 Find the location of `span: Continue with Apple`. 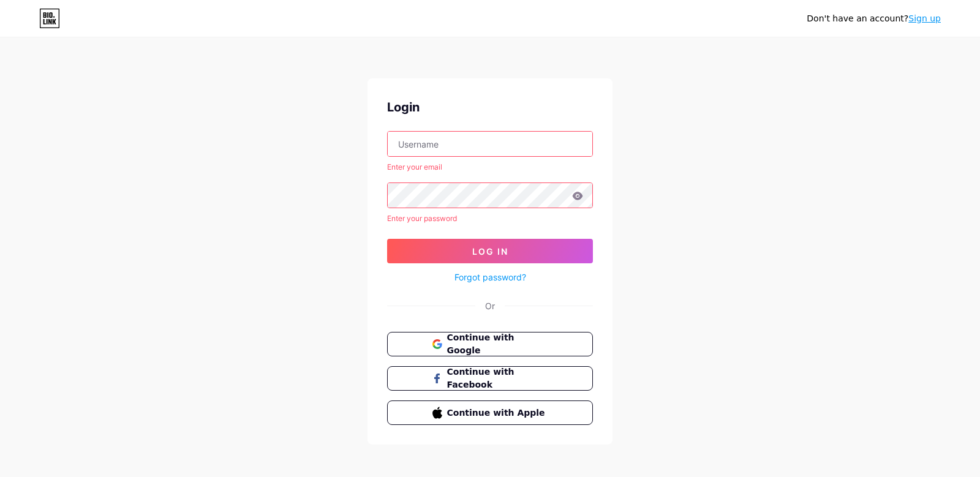

span: Continue with Apple is located at coordinates (498, 413).